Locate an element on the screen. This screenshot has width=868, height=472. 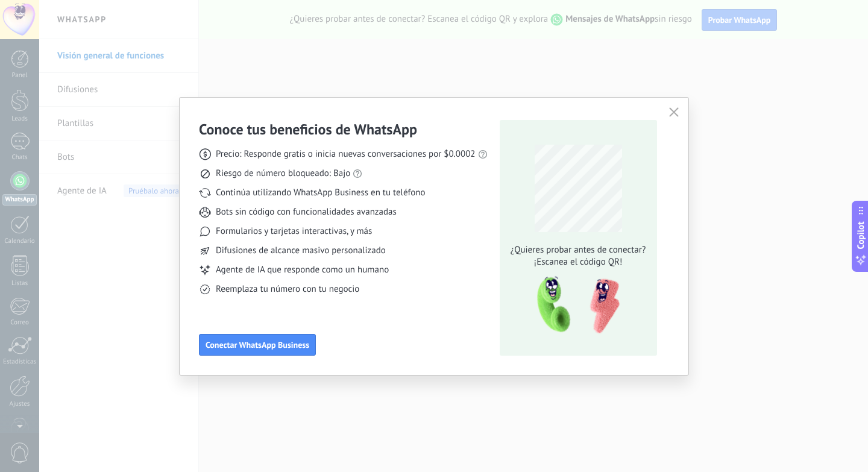
button: Conectar WhatsApp Business is located at coordinates (257, 345).